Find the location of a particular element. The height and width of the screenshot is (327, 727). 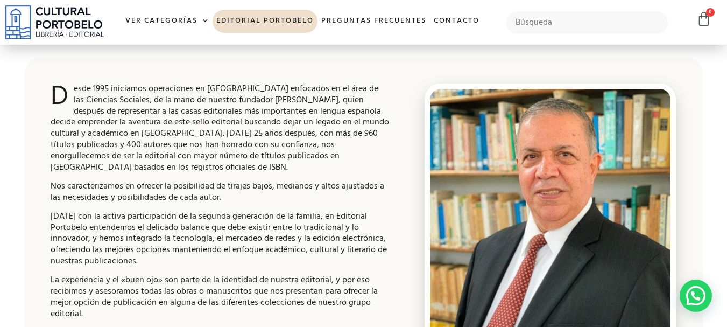

a: Editorial Portobelo is located at coordinates (265, 21).